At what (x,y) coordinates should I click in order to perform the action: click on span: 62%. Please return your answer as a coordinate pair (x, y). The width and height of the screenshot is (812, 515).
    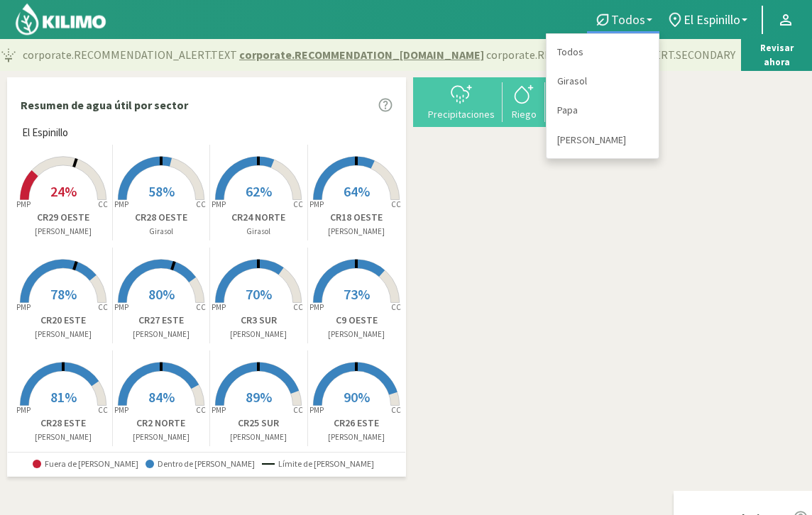
    Looking at the image, I should click on (259, 191).